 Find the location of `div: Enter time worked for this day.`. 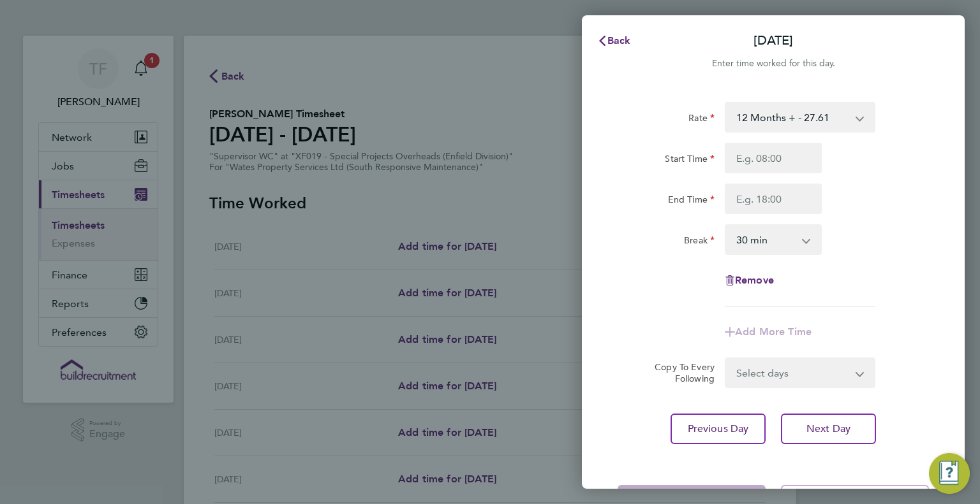

div: Enter time worked for this day. is located at coordinates (773, 64).